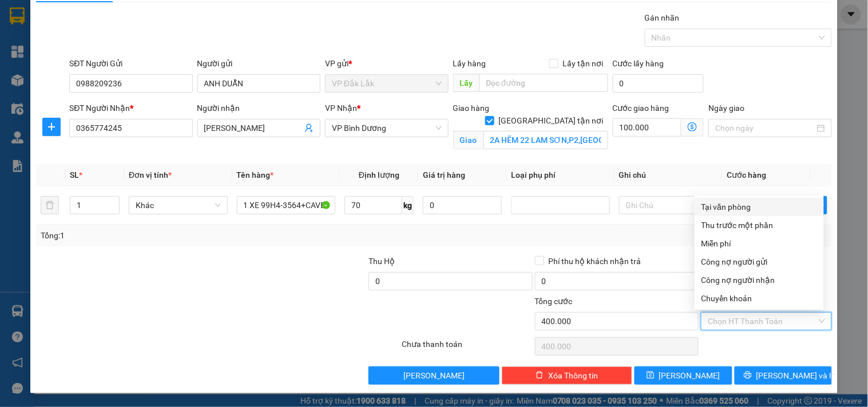  What do you see at coordinates (466, 83) in the screenshot?
I see `span: Lấy` at bounding box center [466, 83].